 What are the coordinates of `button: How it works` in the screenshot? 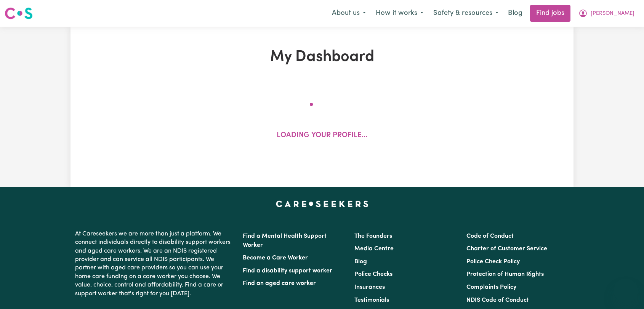 It's located at (399, 13).